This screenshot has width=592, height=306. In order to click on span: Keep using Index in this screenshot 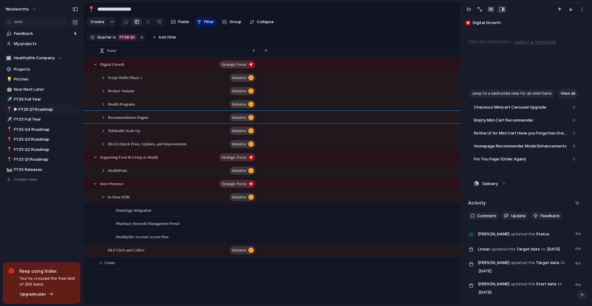, I will do `click(47, 271)`.